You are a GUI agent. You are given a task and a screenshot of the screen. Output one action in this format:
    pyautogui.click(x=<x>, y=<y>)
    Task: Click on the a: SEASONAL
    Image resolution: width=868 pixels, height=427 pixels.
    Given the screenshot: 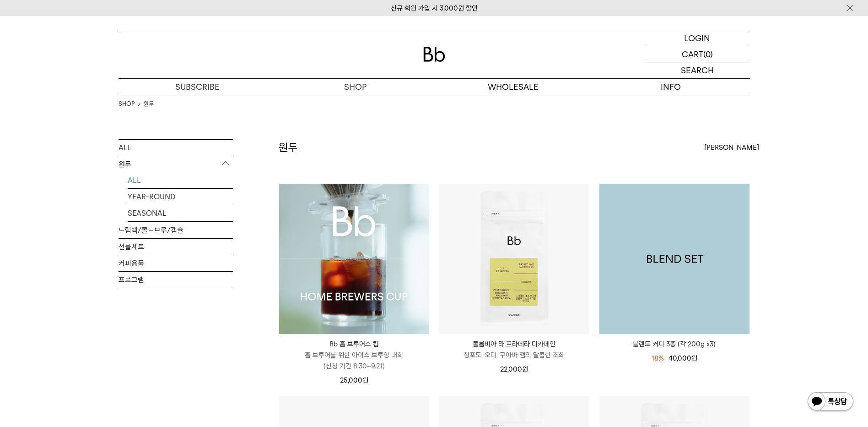 What is the action you would take?
    pyautogui.click(x=181, y=213)
    